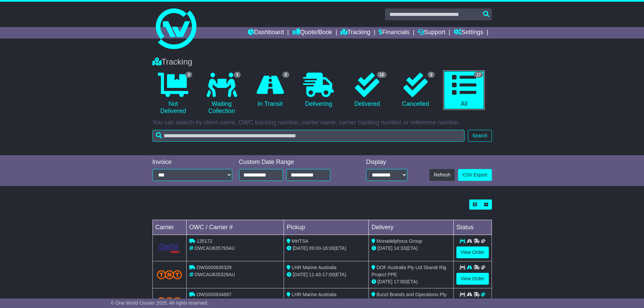  Describe the element at coordinates (472, 228) in the screenshot. I see `td: Status` at that location.